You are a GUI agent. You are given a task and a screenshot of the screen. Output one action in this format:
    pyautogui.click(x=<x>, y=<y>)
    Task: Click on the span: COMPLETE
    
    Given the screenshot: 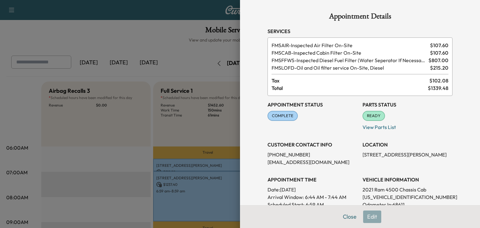 What is the action you would take?
    pyautogui.click(x=283, y=116)
    